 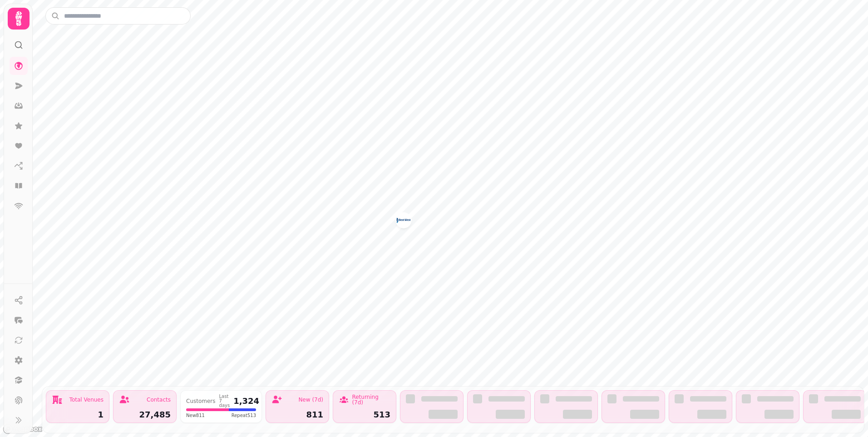 I want to click on div: Contacts, so click(x=158, y=399).